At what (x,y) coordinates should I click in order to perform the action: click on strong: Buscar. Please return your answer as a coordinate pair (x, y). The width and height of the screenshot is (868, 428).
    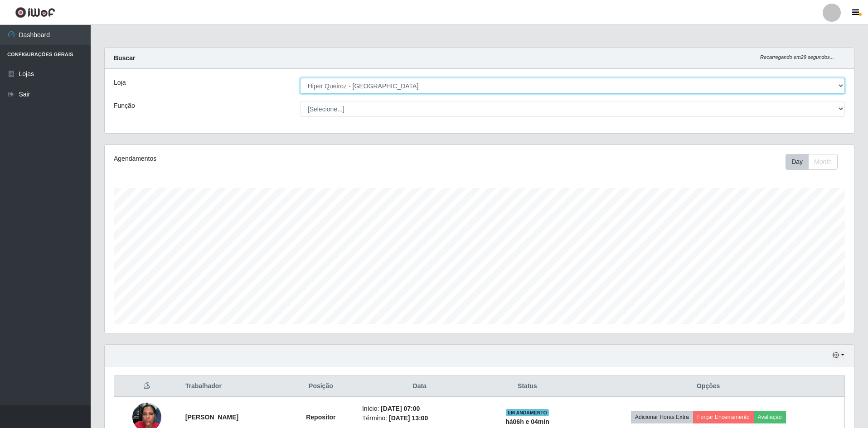
    Looking at the image, I should click on (124, 58).